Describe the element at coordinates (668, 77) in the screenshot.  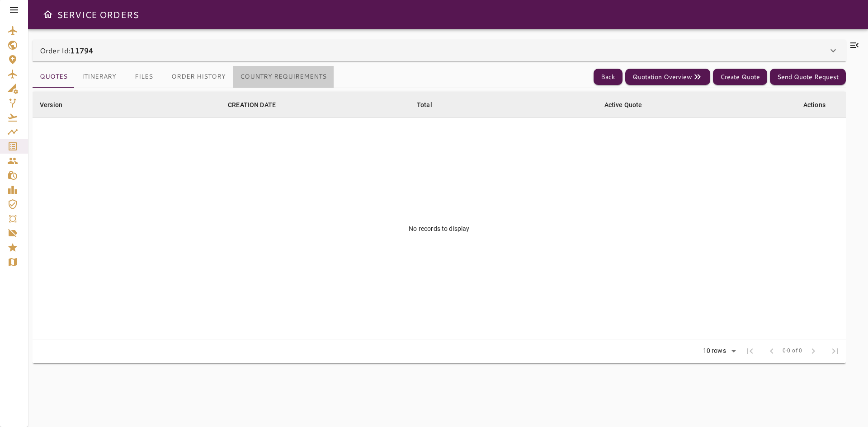
I see `button: Quotation Overview` at that location.